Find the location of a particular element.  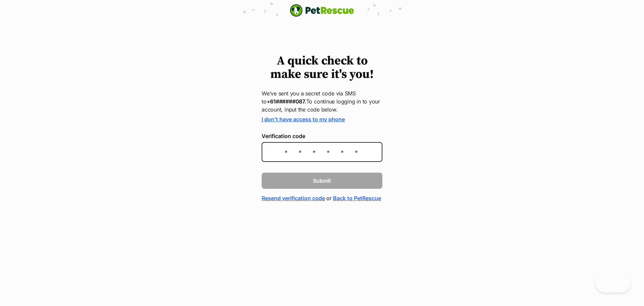

strong: +61######087. is located at coordinates (286, 102).